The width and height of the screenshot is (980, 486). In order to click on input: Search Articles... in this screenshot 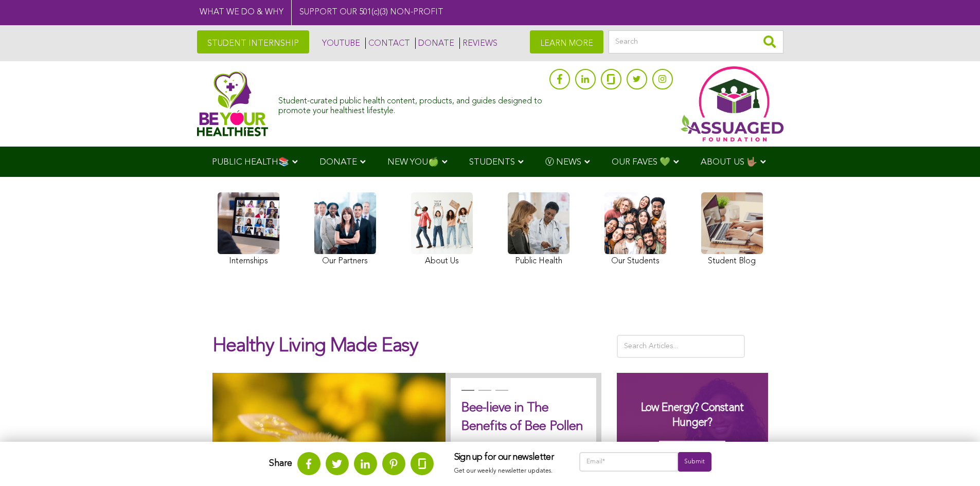, I will do `click(681, 346)`.